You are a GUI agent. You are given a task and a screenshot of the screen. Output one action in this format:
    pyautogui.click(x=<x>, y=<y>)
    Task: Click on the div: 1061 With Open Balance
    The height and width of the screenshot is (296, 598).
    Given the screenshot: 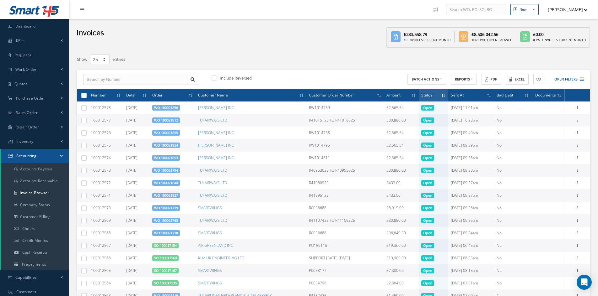 What is the action you would take?
    pyautogui.click(x=491, y=40)
    